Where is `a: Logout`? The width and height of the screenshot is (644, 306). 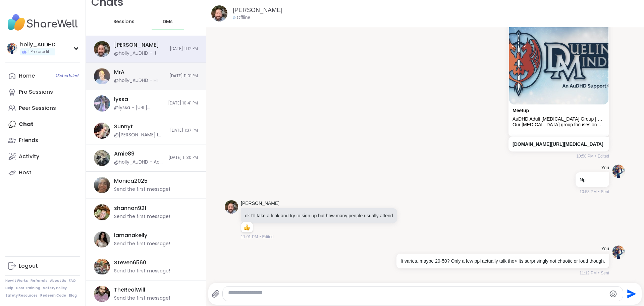
a: Logout is located at coordinates (43, 266).